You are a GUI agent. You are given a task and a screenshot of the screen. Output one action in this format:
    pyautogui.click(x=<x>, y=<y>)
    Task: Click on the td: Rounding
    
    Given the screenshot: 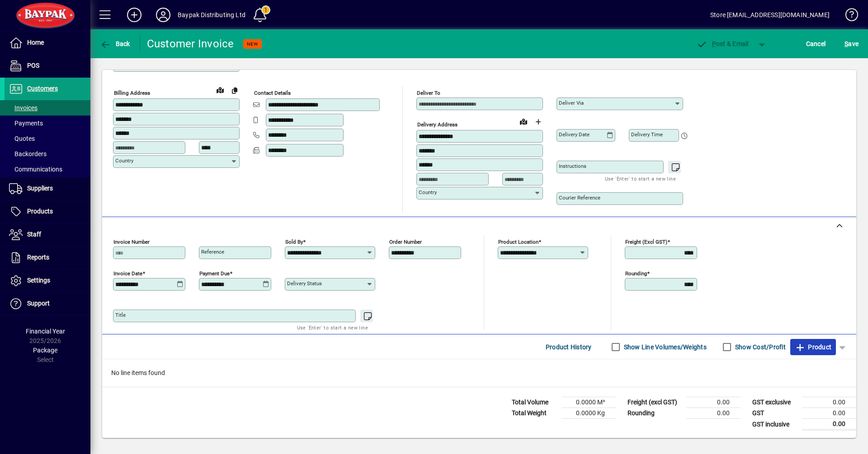 What is the action you would take?
    pyautogui.click(x=654, y=414)
    